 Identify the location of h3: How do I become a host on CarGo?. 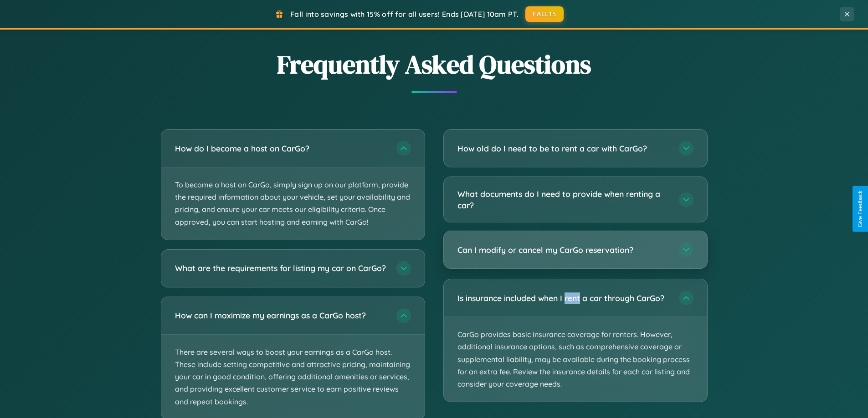
(281, 148).